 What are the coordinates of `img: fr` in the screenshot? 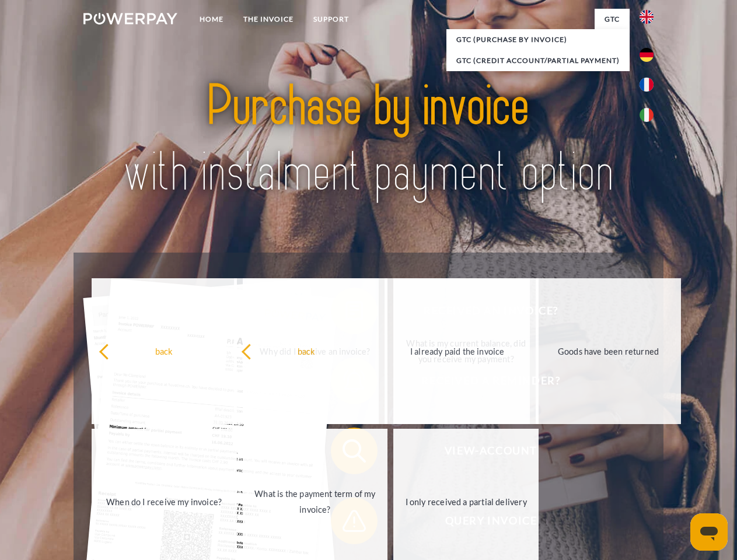 It's located at (646, 84).